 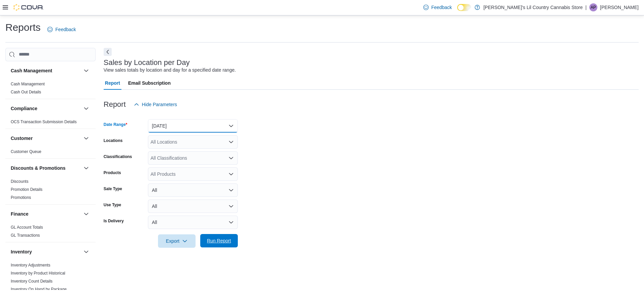 What do you see at coordinates (27, 227) in the screenshot?
I see `span: GL Account Totals` at bounding box center [27, 227].